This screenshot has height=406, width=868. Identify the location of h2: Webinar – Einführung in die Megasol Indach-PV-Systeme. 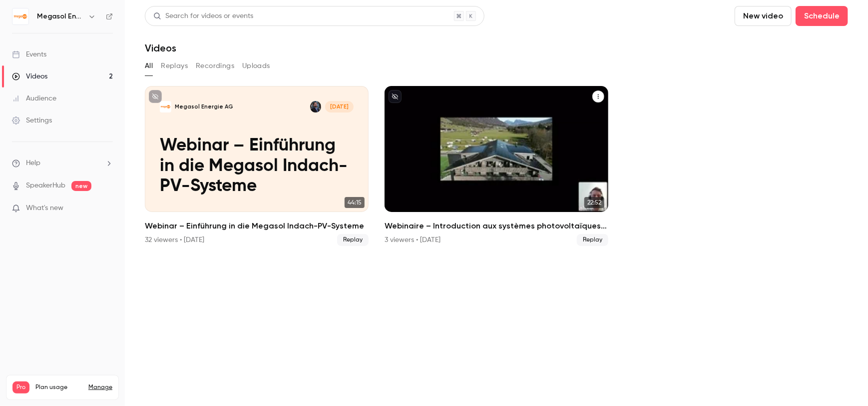
(257, 225).